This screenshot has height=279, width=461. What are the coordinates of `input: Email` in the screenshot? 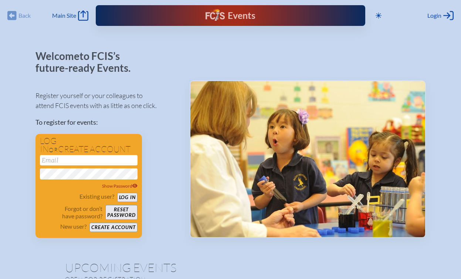 It's located at (89, 160).